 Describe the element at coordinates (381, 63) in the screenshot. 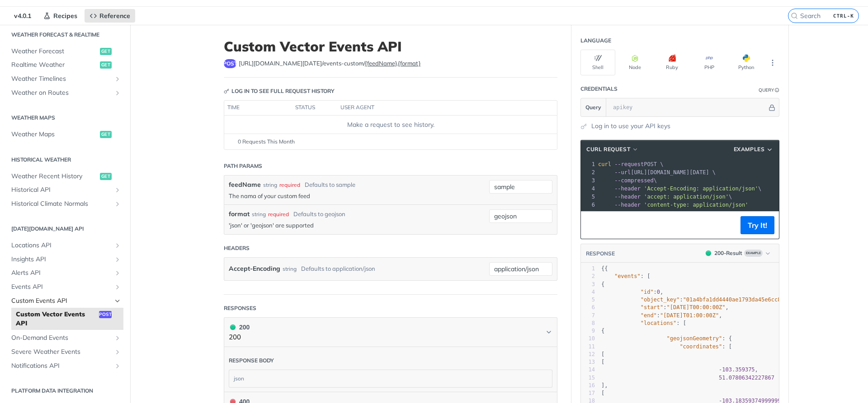

I see `label: {feedName}` at that location.